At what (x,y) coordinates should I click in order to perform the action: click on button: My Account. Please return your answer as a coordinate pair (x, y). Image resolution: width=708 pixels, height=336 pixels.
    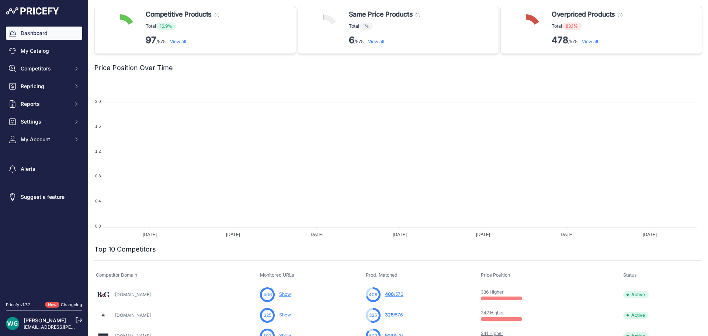
    Looking at the image, I should click on (44, 139).